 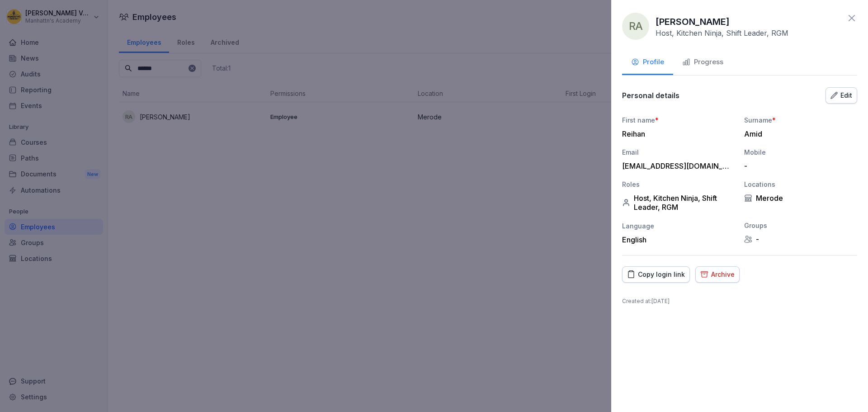 I want to click on div: Reihan, so click(x=676, y=134).